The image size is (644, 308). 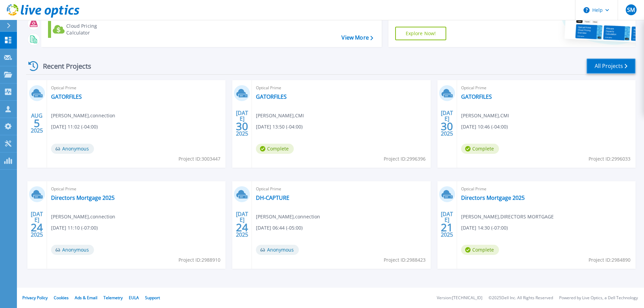 What do you see at coordinates (35, 298) in the screenshot?
I see `a: Privacy Policy` at bounding box center [35, 298].